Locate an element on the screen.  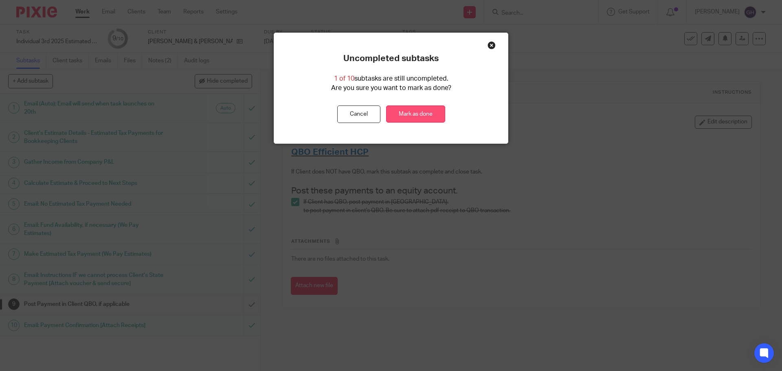
p: Are you sure you want to mark as done? is located at coordinates (391, 88).